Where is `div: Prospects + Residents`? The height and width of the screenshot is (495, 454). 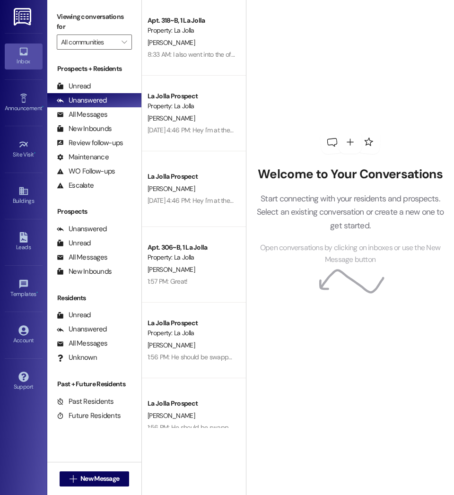 div: Prospects + Residents is located at coordinates (94, 69).